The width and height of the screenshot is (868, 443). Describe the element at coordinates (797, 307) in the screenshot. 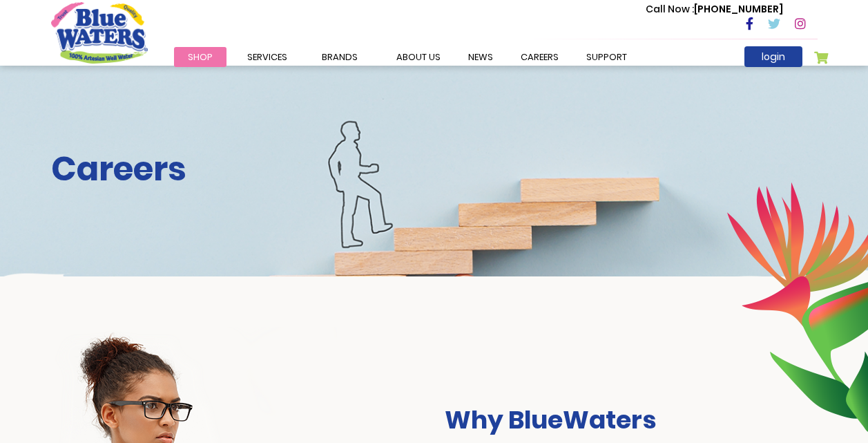

I see `img: career-intro-leaves.png` at that location.